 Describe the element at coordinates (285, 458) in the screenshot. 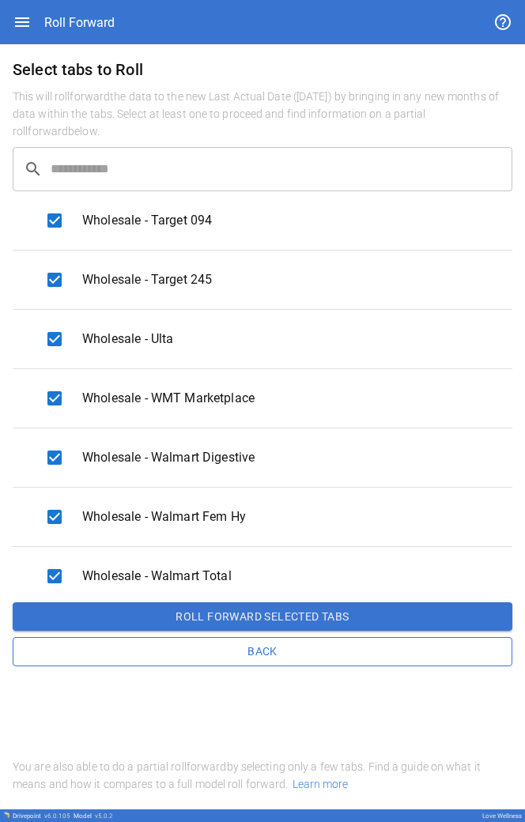

I see `span: Wholesale - Walmart Digestive` at that location.